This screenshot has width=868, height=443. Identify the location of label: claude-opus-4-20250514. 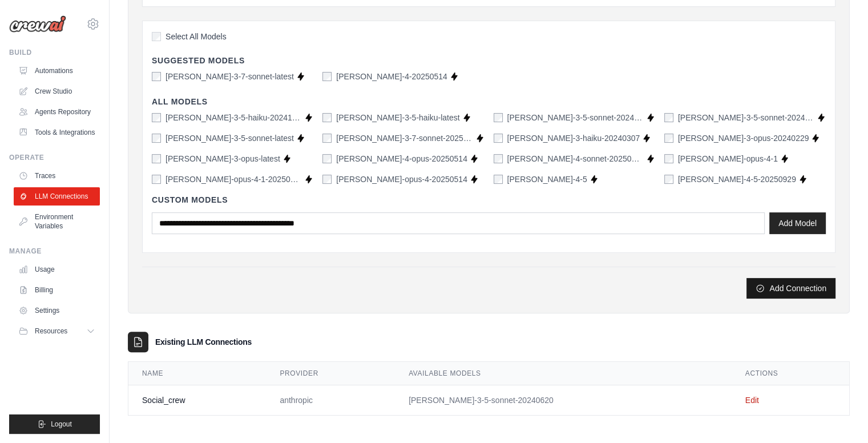
(402, 179).